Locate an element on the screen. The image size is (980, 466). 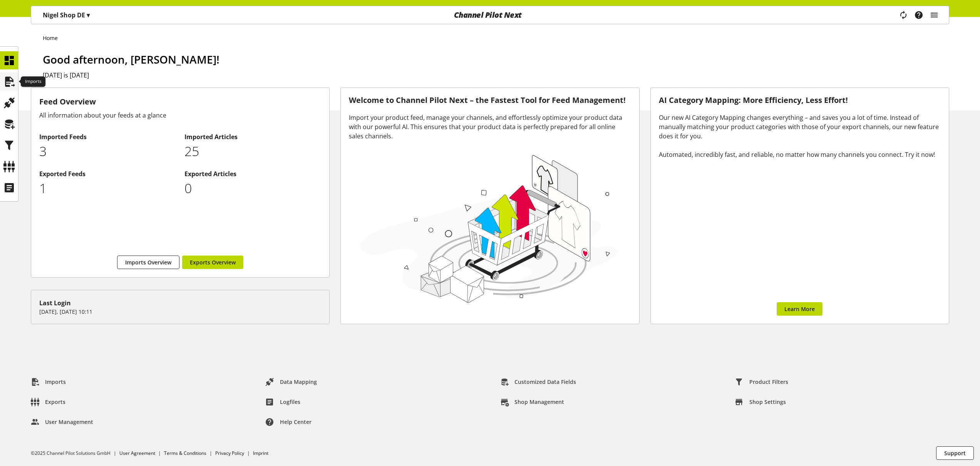
span: Logfiles is located at coordinates (290, 401).